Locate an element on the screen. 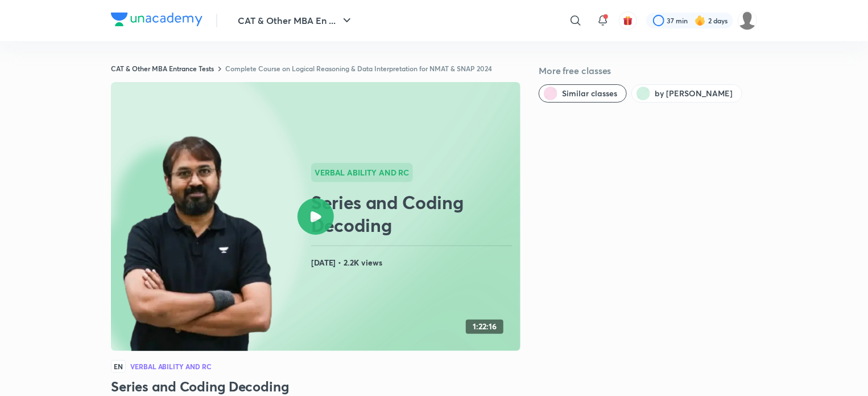 This screenshot has height=396, width=868. img: Company Logo is located at coordinates (157, 20).